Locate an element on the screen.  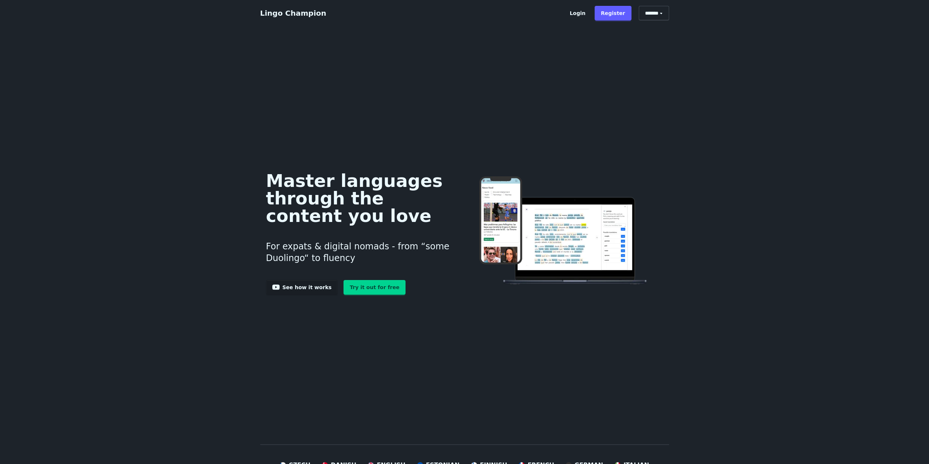
a: Try it out for free is located at coordinates (374, 287).